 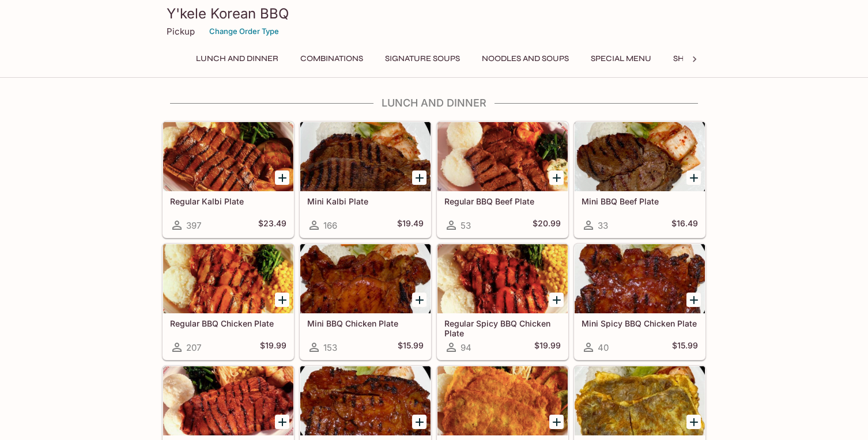 What do you see at coordinates (244, 31) in the screenshot?
I see `button: Change Order Type` at bounding box center [244, 31].